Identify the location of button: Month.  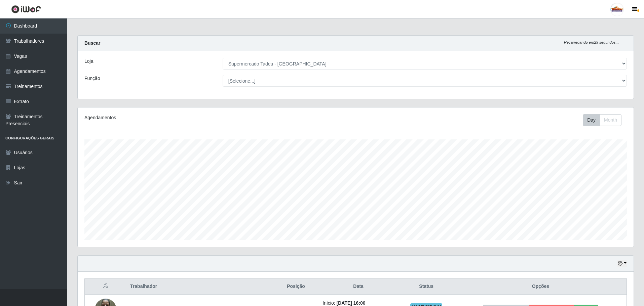
(610, 120).